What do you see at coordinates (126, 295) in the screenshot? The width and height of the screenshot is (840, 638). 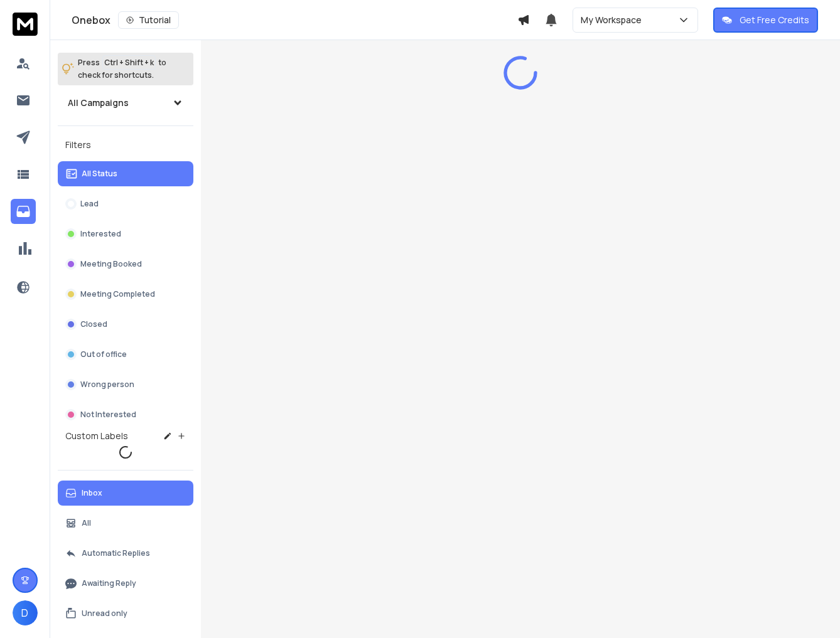 I see `button: Meeting Completed` at bounding box center [126, 295].